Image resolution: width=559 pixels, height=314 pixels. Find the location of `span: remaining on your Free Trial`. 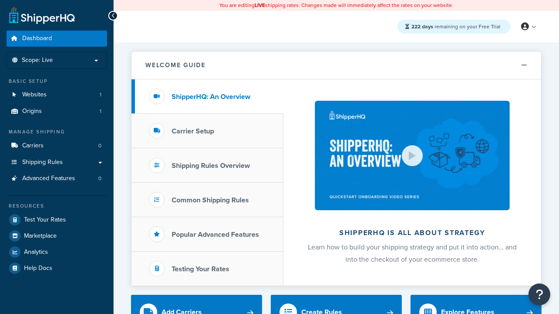

span: remaining on your Free Trial is located at coordinates (456, 27).